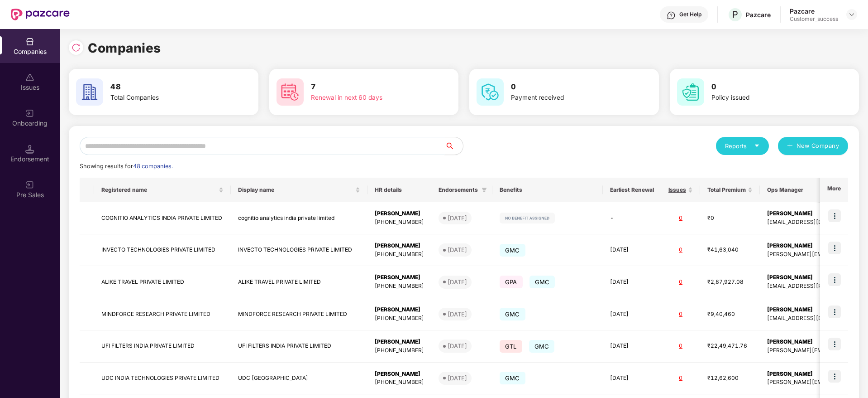  What do you see at coordinates (730, 190) in the screenshot?
I see `th: Total Premium` at bounding box center [730, 190].